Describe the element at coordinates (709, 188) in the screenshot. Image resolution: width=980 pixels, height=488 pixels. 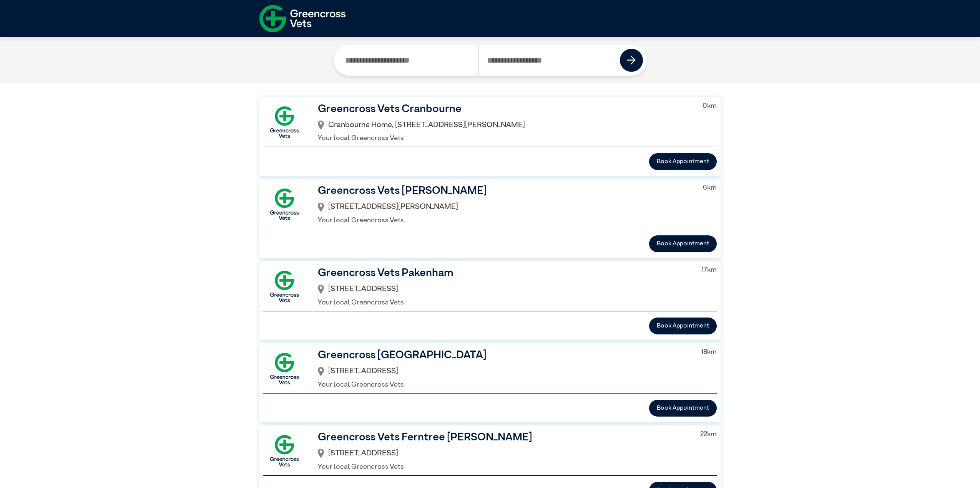
I see `p: 6 km` at that location.